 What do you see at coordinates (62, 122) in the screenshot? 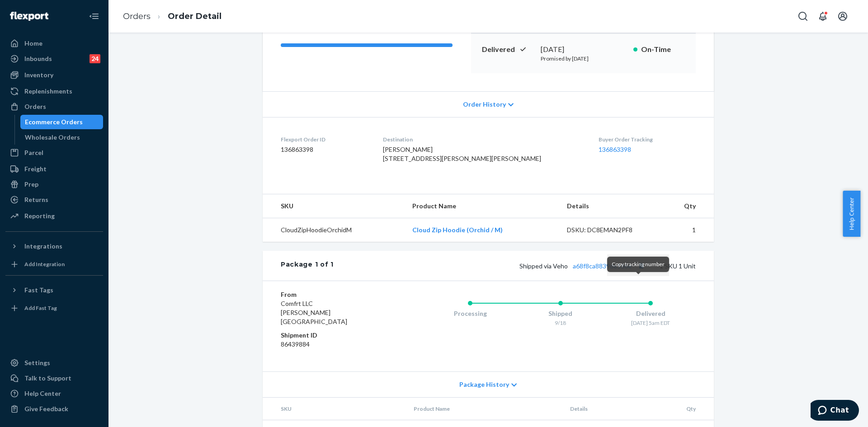
I see `a: Ecommerce Orders` at bounding box center [62, 122].